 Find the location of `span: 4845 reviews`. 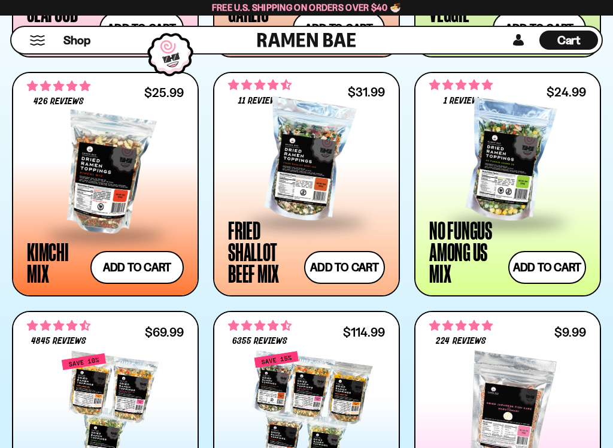

span: 4845 reviews is located at coordinates (59, 341).